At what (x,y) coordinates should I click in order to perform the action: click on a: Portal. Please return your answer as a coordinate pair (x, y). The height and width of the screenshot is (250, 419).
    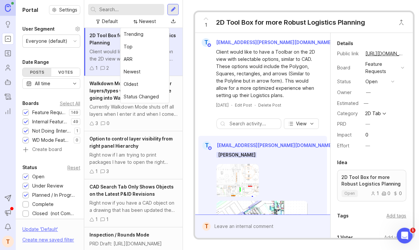
    Looking at the image, I should click on (8, 39).